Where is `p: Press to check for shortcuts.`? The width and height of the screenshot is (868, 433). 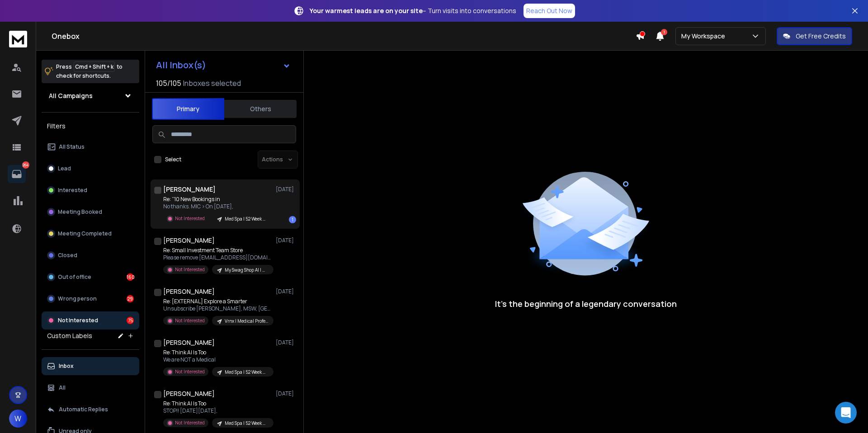
p: Press to check for shortcuts. is located at coordinates (89, 72).